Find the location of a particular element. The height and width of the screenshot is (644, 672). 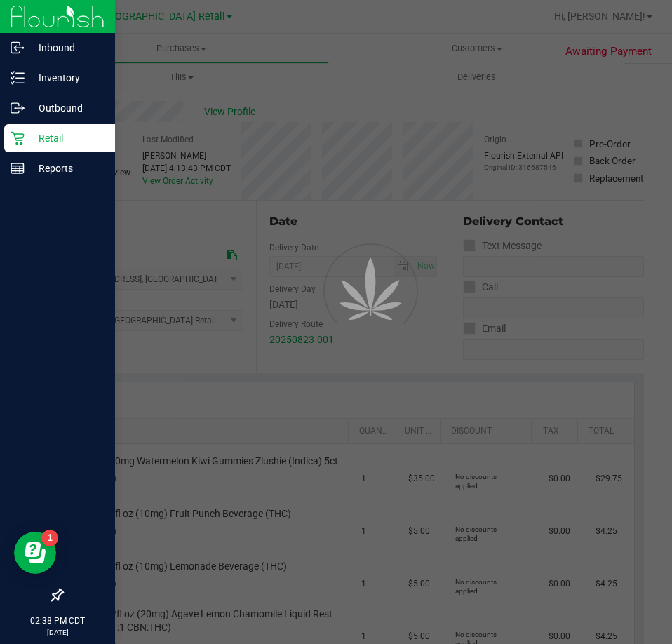

inline-svg: Reports is located at coordinates (17, 169).